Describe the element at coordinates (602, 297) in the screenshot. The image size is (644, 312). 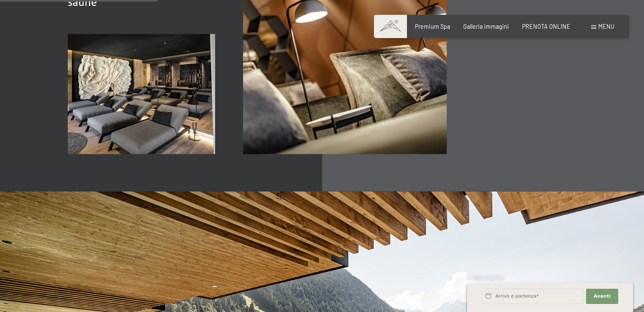
I see `button: Avanti` at that location.